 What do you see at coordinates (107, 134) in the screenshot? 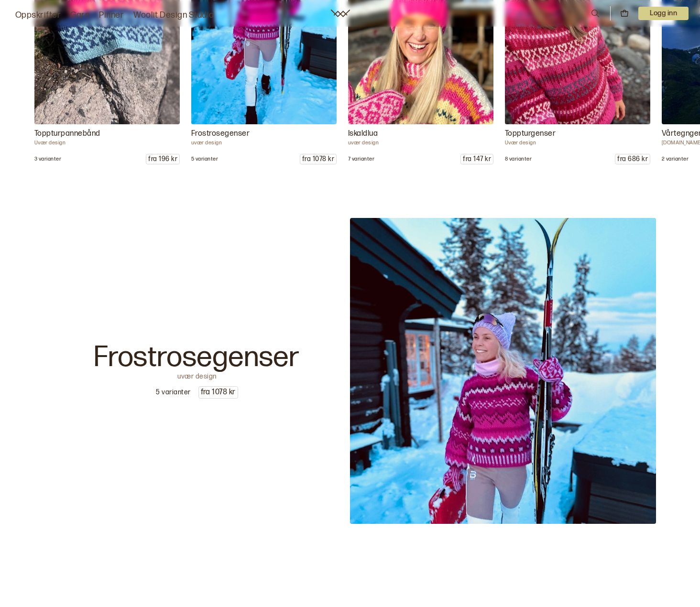
I see `p: Toppturpannebånd` at bounding box center [107, 134].